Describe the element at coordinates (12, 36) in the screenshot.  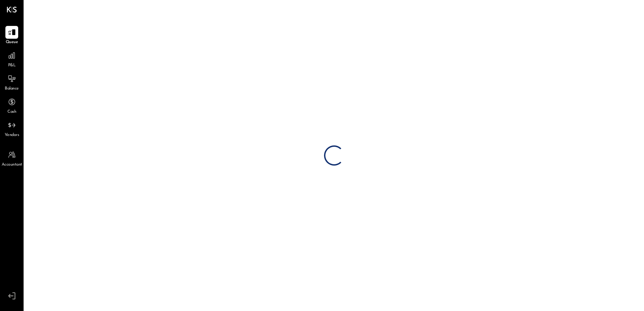
I see `a: Queue` at that location.